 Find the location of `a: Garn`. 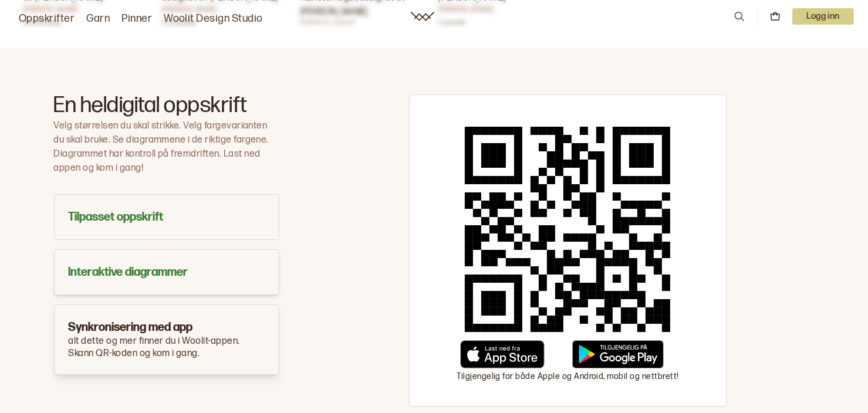

a: Garn is located at coordinates (98, 19).